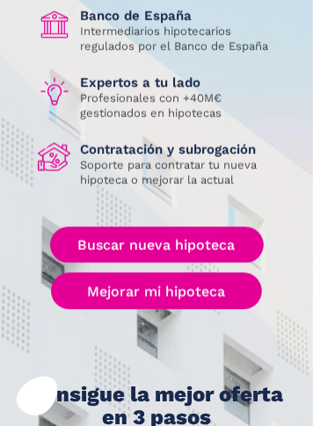 The height and width of the screenshot is (426, 313). I want to click on p: Profesionales con +40M€ gestionados en hipotecas, so click(178, 106).